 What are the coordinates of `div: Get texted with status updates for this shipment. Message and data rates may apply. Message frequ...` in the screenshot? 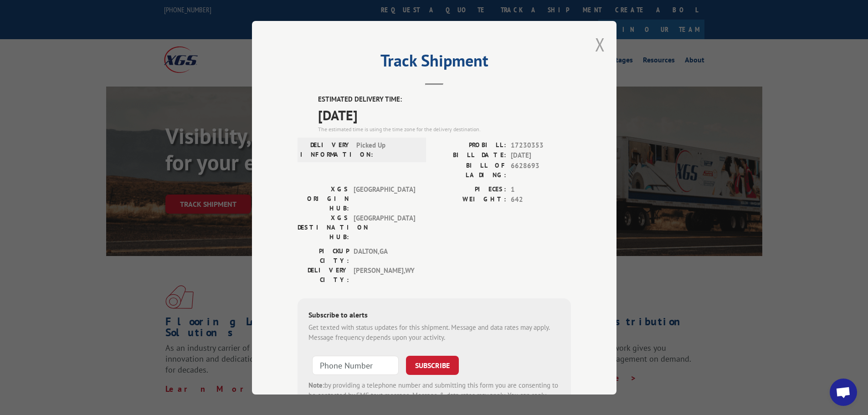 It's located at (434, 332).